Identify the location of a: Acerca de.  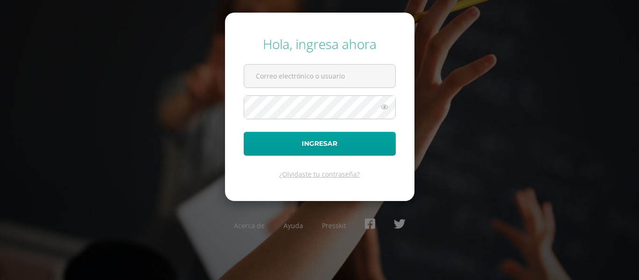
(249, 225).